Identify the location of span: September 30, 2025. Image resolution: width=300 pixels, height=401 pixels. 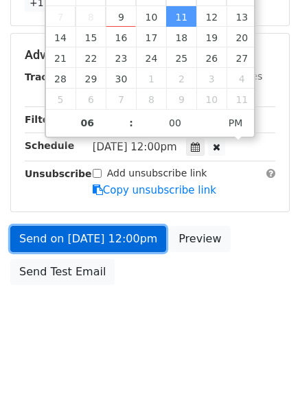
(121, 78).